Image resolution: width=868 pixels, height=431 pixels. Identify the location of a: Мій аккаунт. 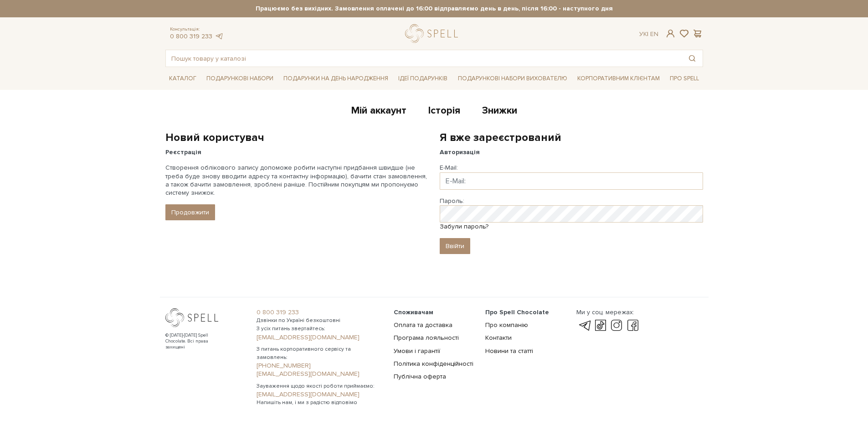
(378, 112).